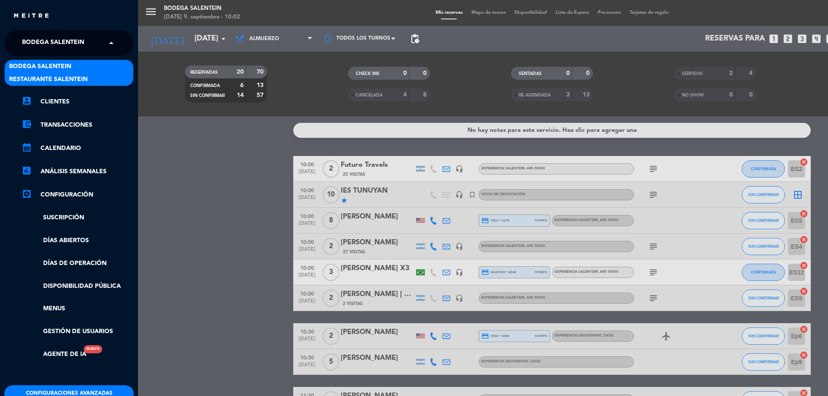 The image size is (828, 396). Describe the element at coordinates (27, 101) in the screenshot. I see `i: account_box` at that location.